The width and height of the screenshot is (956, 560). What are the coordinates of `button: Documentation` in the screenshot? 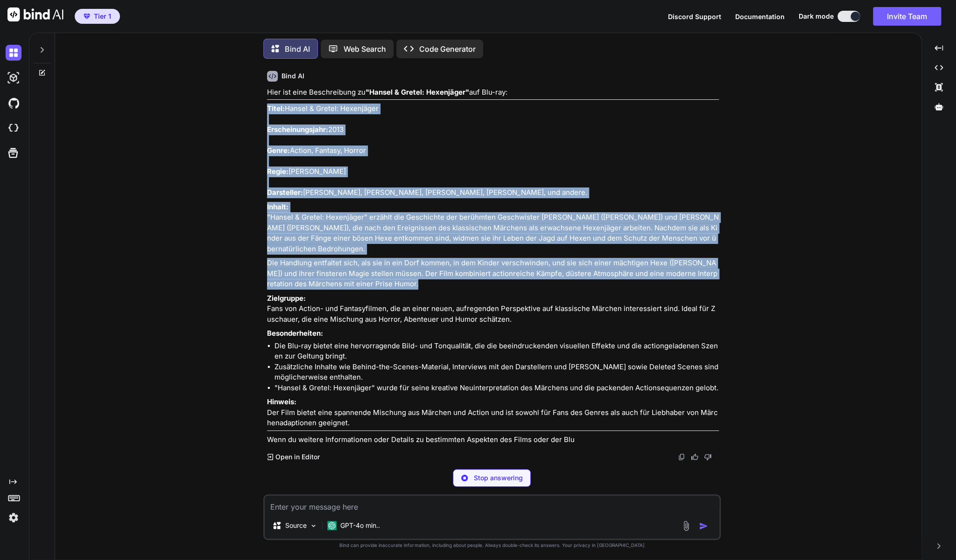 It's located at (760, 16).